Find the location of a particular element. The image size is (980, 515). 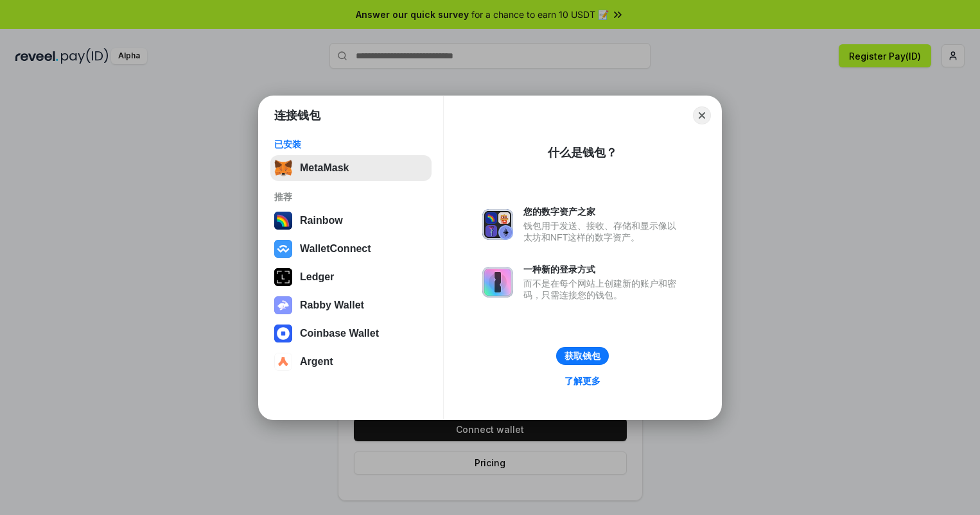

div: 而不是在每个网站上创建新的账户和密码，只需连接您的钱包。 is located at coordinates (603, 289).